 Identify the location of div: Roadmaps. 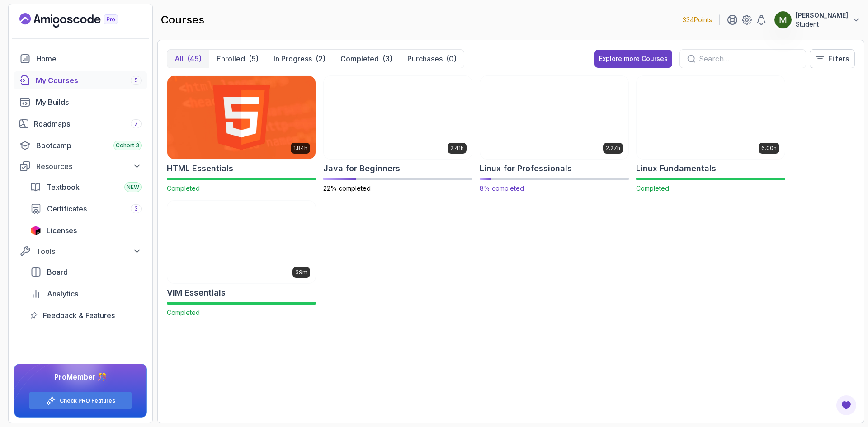
(88, 124).